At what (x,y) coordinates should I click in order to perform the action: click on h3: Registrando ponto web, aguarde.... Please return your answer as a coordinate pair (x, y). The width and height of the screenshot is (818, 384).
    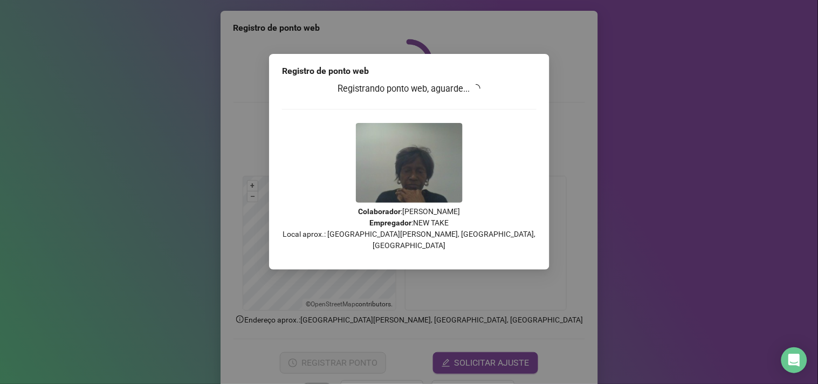
    Looking at the image, I should click on (409, 89).